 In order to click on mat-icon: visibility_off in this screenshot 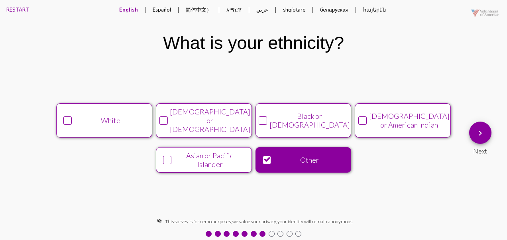, I will do `click(159, 221)`.